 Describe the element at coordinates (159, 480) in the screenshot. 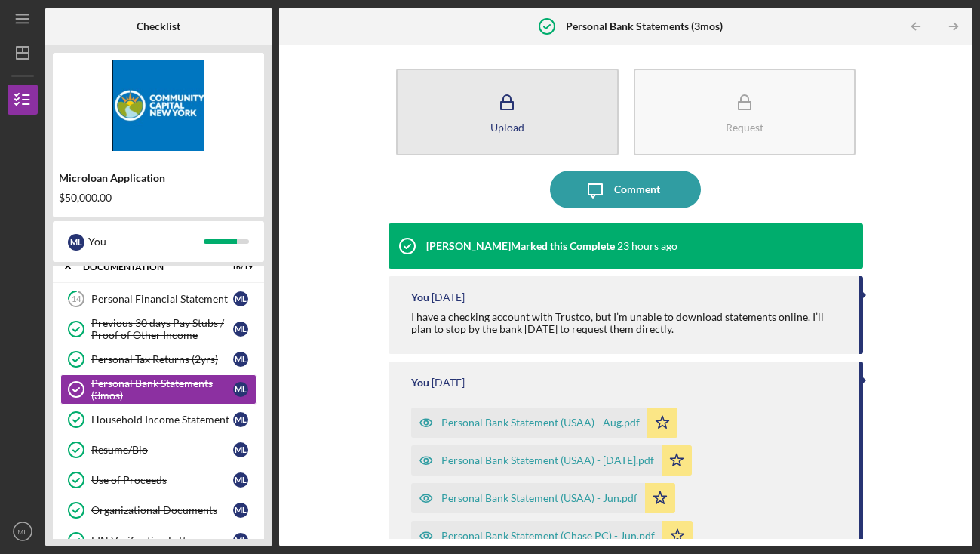

I see `a: Use of ProceedsML` at that location.